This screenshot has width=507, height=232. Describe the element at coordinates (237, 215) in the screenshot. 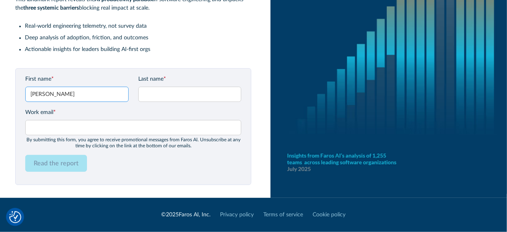

I see `a: Privacy policy` at that location.